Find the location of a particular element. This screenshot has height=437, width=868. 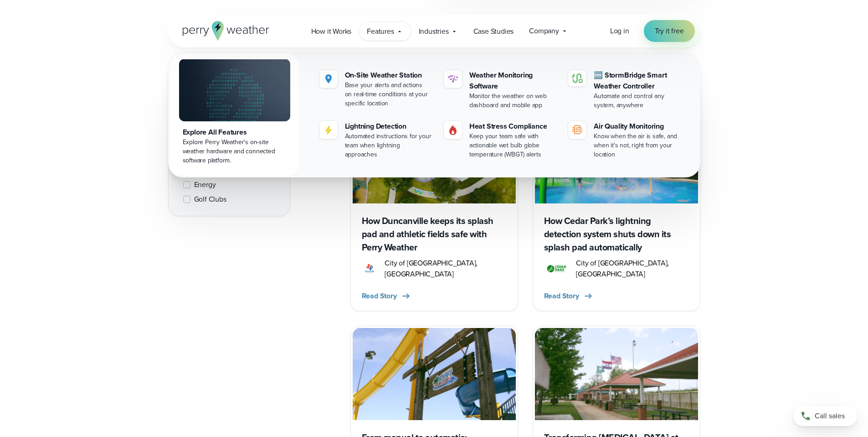

a: Air Quality Monitoring Know when the air is safe, and when it's not, right from your location is located at coordinates (625, 140).